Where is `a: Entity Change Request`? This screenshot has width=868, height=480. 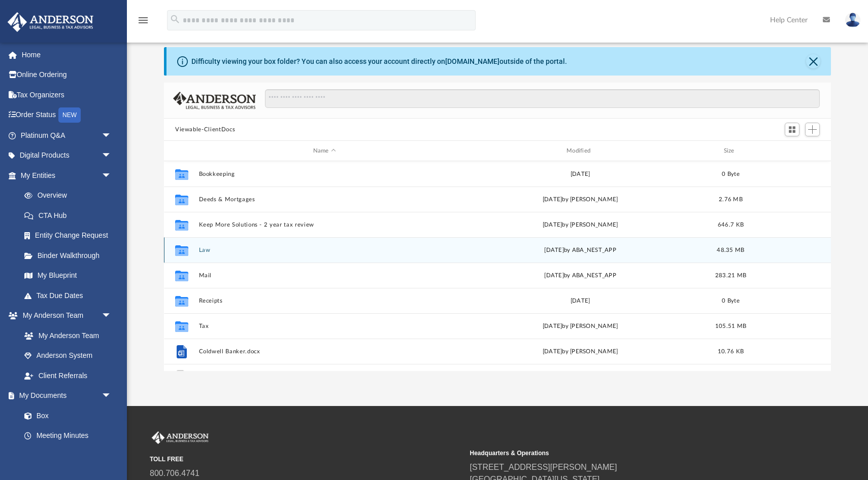
a: Entity Change Request is located at coordinates (71, 236).